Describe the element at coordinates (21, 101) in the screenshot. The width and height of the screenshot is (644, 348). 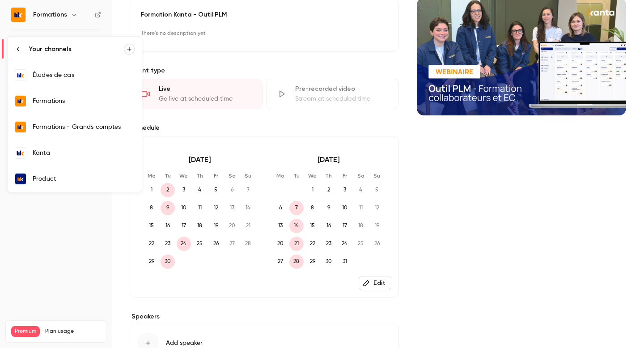
I see `img: Formations` at that location.